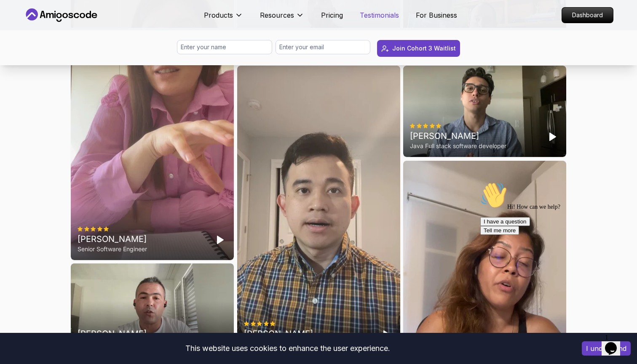 This screenshot has height=364, width=637. Describe the element at coordinates (606, 348) in the screenshot. I see `button: Accept cookies` at that location.